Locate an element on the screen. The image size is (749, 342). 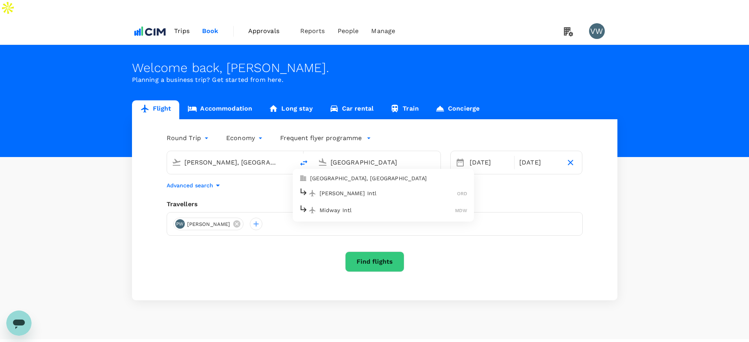
span: Approvals is located at coordinates (268, 31).